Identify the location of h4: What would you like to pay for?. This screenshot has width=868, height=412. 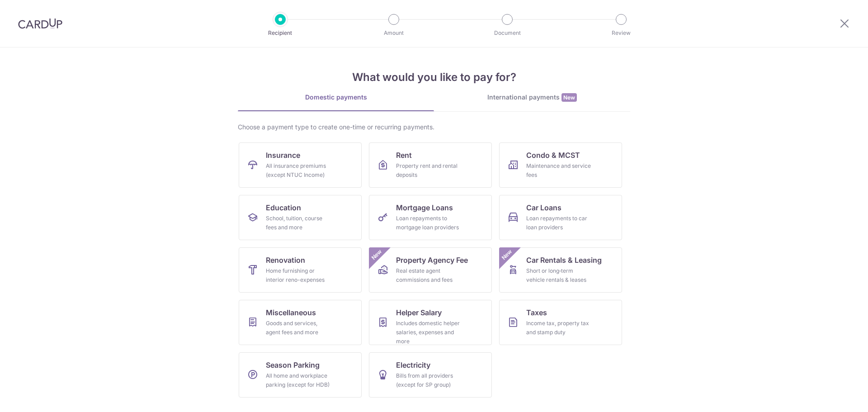
(434, 78).